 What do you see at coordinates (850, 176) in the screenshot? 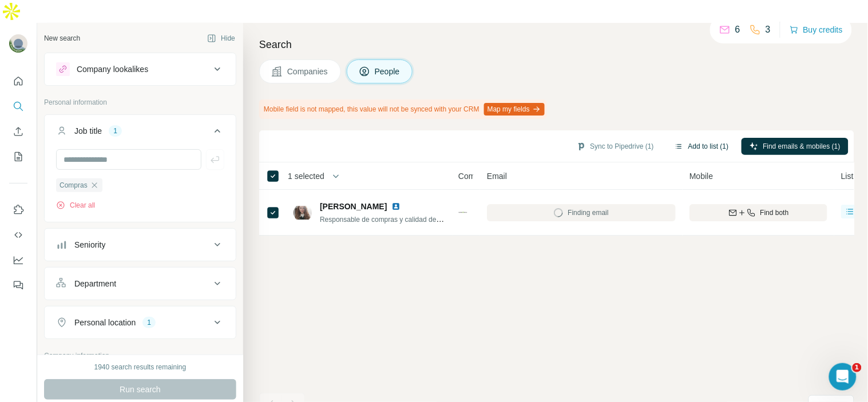
I see `span: Lists` at bounding box center [850, 176].